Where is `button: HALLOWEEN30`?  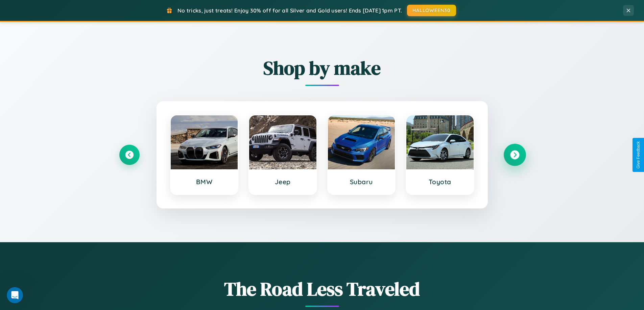 button: HALLOWEEN30 is located at coordinates (431, 10).